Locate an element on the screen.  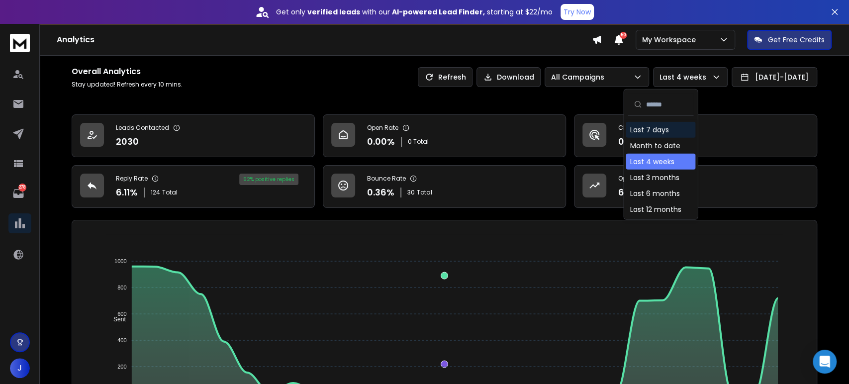
a: Click Rate0.00%0 Total is located at coordinates (695, 136).